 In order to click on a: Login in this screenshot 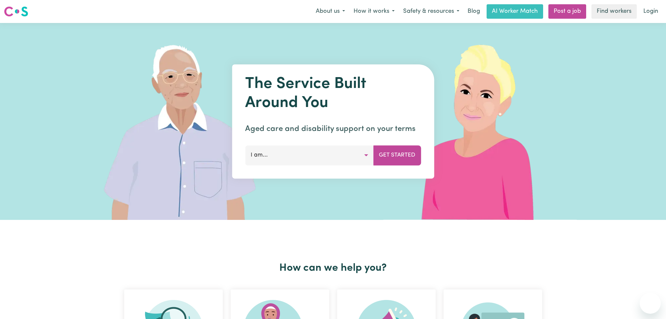, I will do `click(650, 11)`.